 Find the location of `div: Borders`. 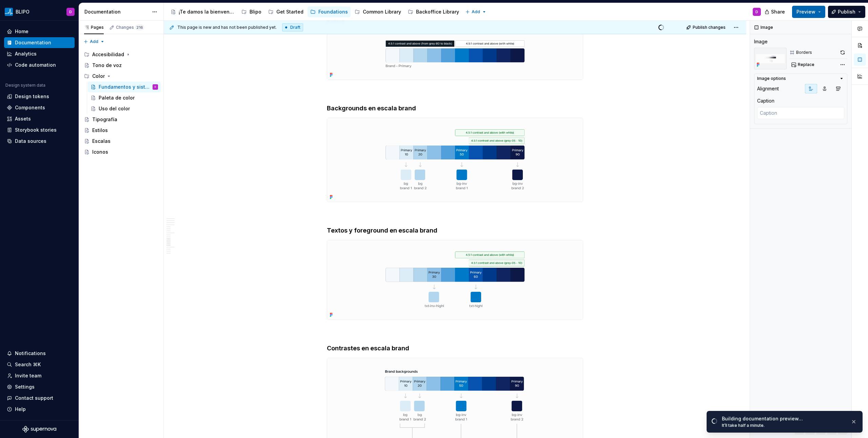

div: Borders is located at coordinates (804, 52).